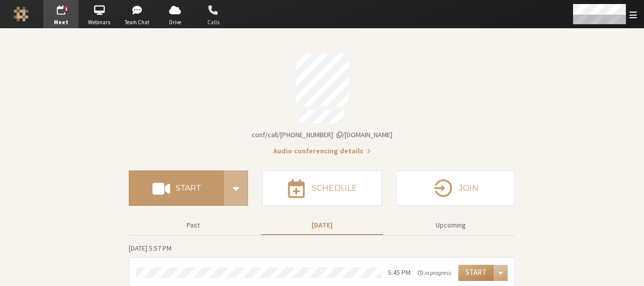 The height and width of the screenshot is (286, 644). What do you see at coordinates (468, 188) in the screenshot?
I see `h4: Join` at bounding box center [468, 188].